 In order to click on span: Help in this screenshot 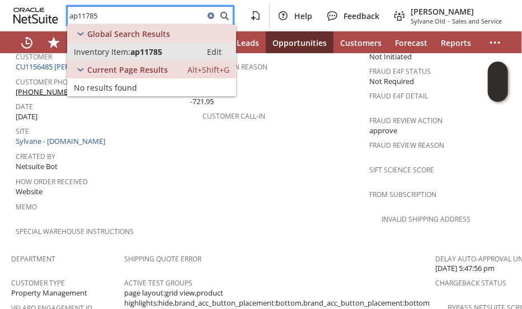, I will do `click(303, 16)`.